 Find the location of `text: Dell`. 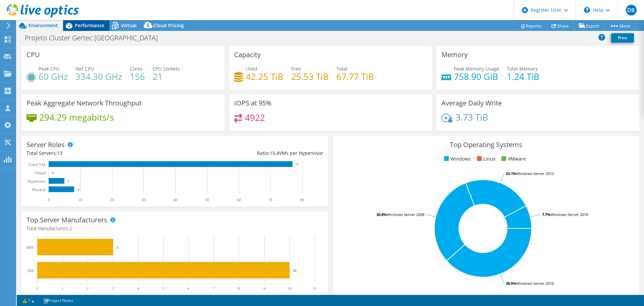

text: Dell is located at coordinates (31, 270).